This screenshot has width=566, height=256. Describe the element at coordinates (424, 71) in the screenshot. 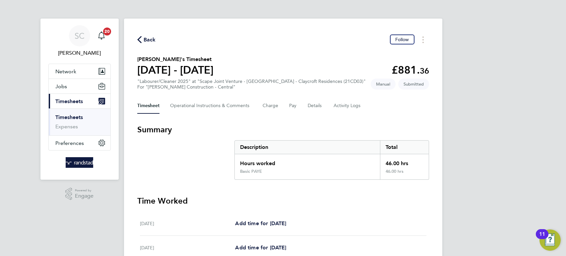

I see `span: 36` at that location.